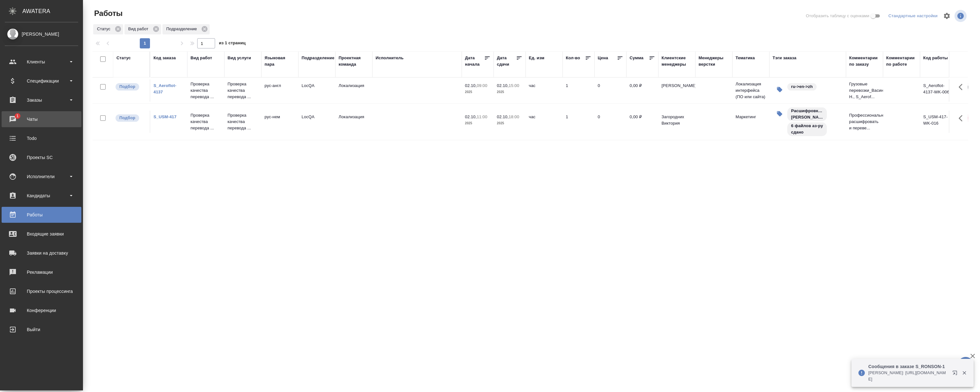 This screenshot has width=980, height=392. Describe the element at coordinates (239, 58) in the screenshot. I see `div: Вид услуги` at that location.